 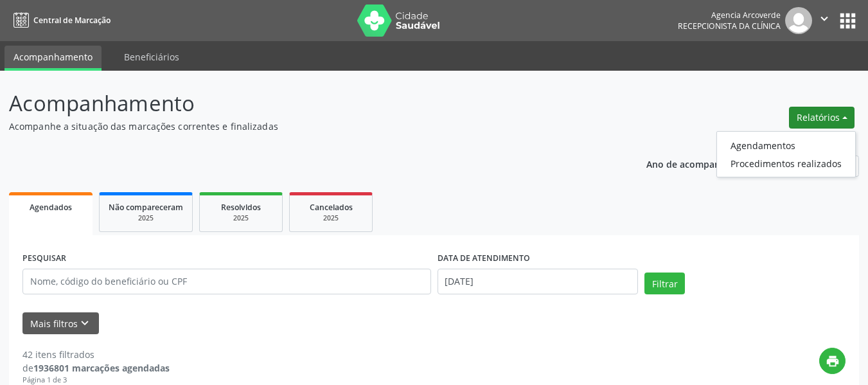 I want to click on a: Agendamentos, so click(x=786, y=145).